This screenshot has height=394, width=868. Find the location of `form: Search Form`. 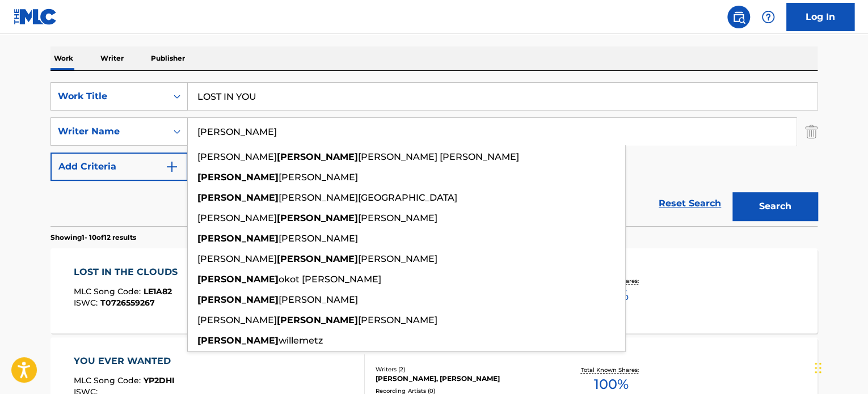

form: Search Form is located at coordinates (434, 155).